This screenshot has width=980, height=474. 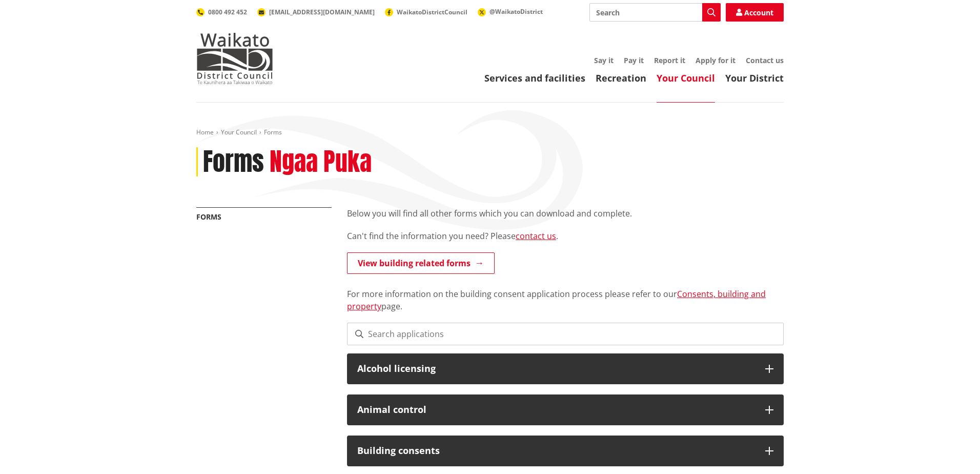 What do you see at coordinates (233, 162) in the screenshot?
I see `h1: Forms` at bounding box center [233, 162].